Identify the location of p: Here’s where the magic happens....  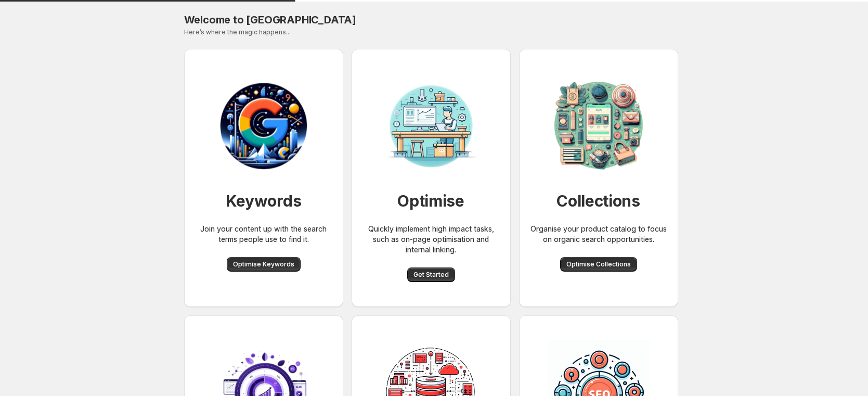
(432, 33).